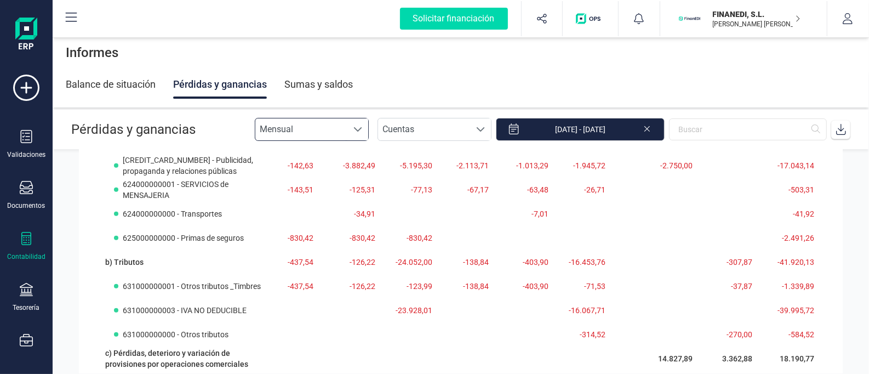  I want to click on td: -34,91, so click(351, 214).